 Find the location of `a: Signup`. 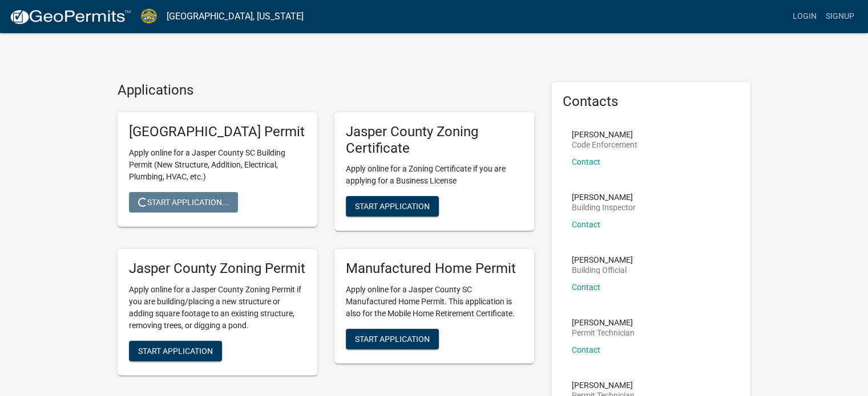

a: Signup is located at coordinates (840, 16).